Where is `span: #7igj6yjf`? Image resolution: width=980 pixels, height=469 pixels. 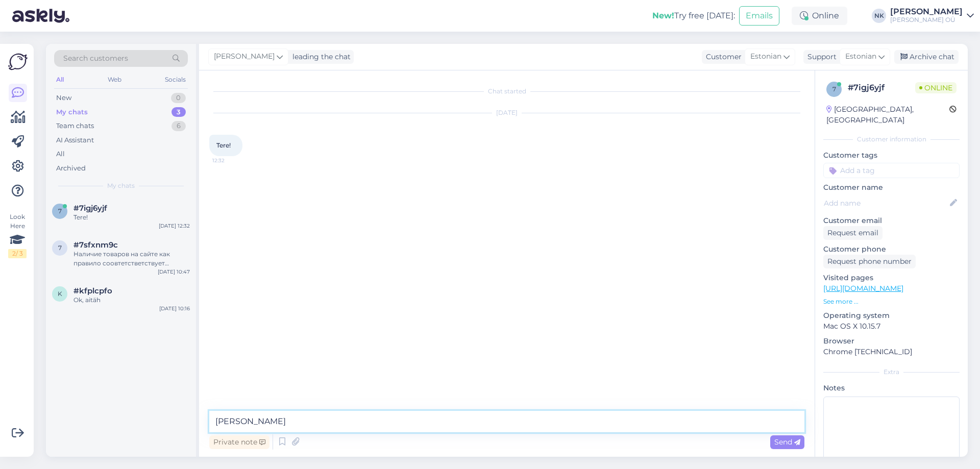 span: #7igj6yjf is located at coordinates (91, 209).